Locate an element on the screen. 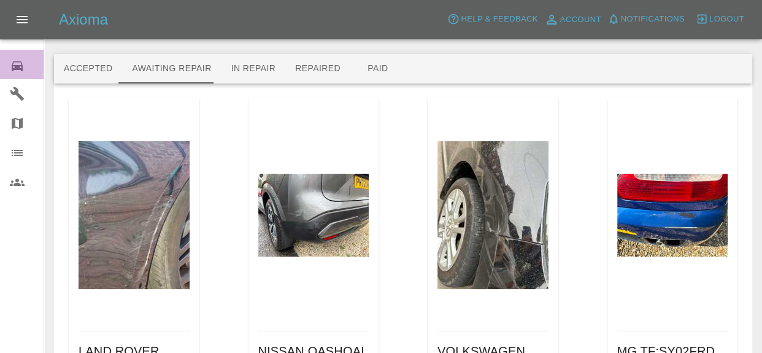 Image resolution: width=762 pixels, height=353 pixels. button: Awaiting Repair is located at coordinates (171, 69).